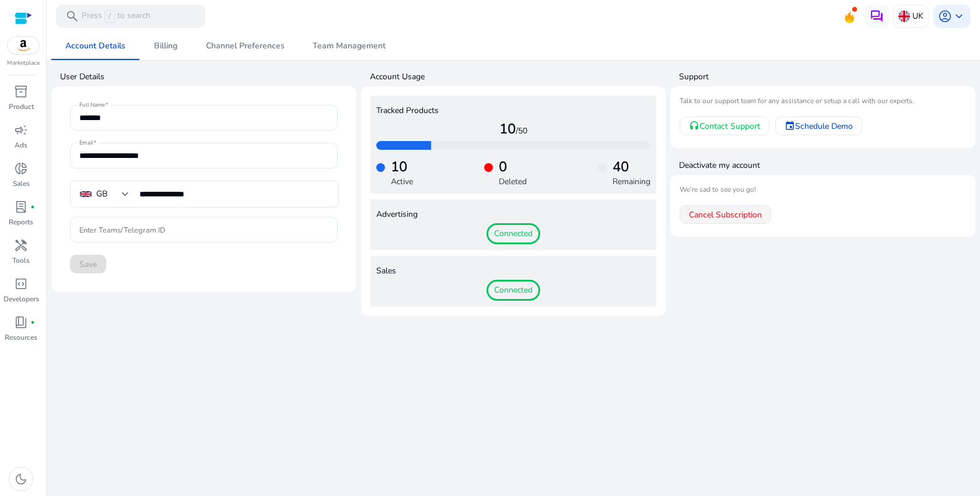  What do you see at coordinates (86, 144) in the screenshot?
I see `mat-label: Email` at bounding box center [86, 144].